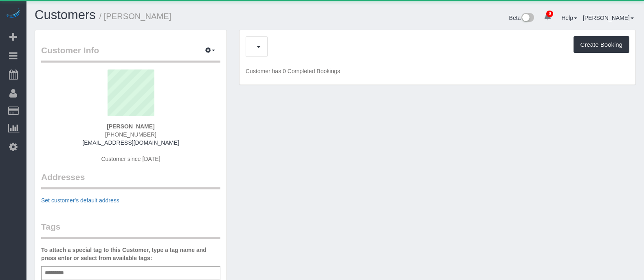  I want to click on img: Automaid Logo, so click(13, 14).